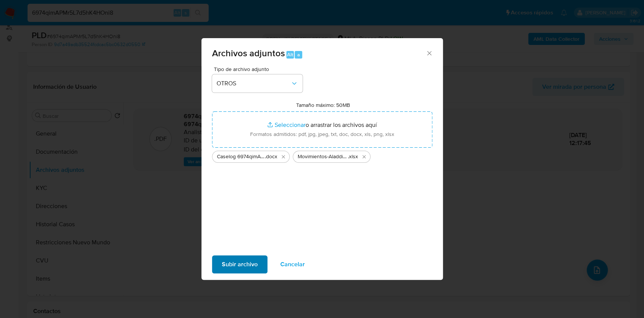  What do you see at coordinates (271, 157) in the screenshot?
I see `span: .docx` at bounding box center [271, 157].